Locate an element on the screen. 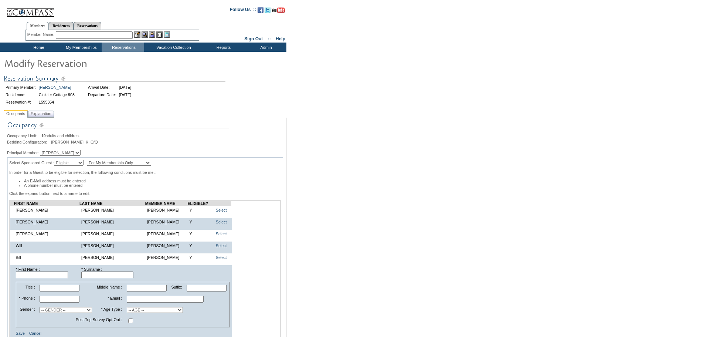 Image resolution: width=704 pixels, height=337 pixels. td: Primary Member: is located at coordinates (21, 87).